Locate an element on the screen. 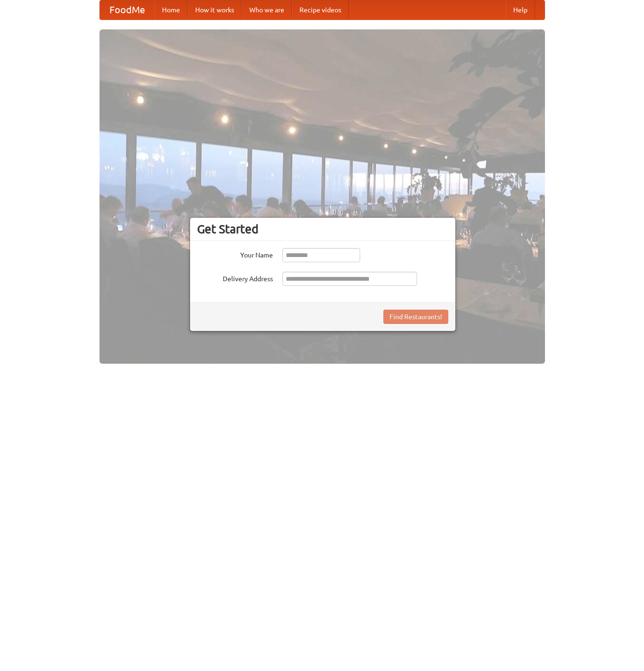  label: Delivery Address is located at coordinates (235, 278).